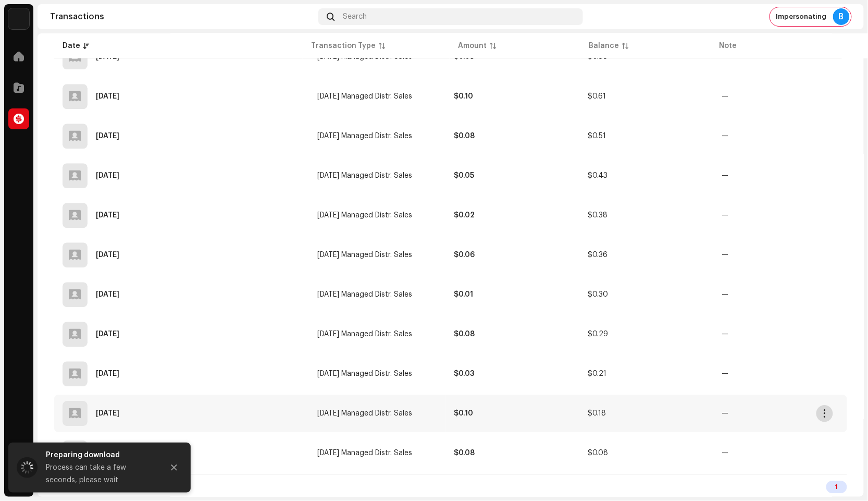 The height and width of the screenshot is (501, 868). What do you see at coordinates (463, 295) in the screenshot?
I see `strong: $0.01` at bounding box center [463, 295].